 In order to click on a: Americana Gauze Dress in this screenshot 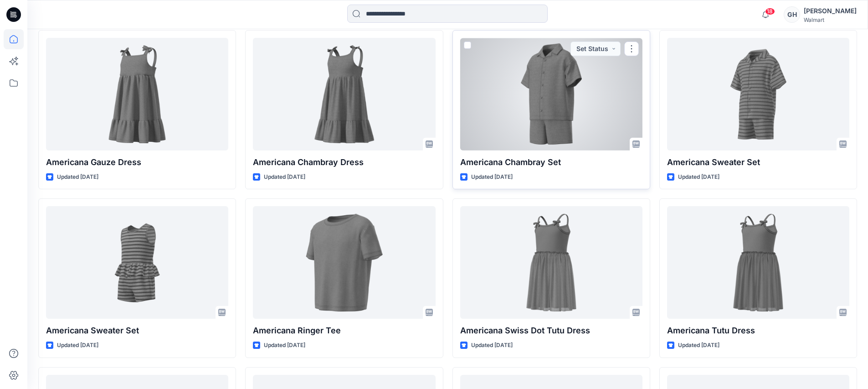, I will do `click(138, 94)`.